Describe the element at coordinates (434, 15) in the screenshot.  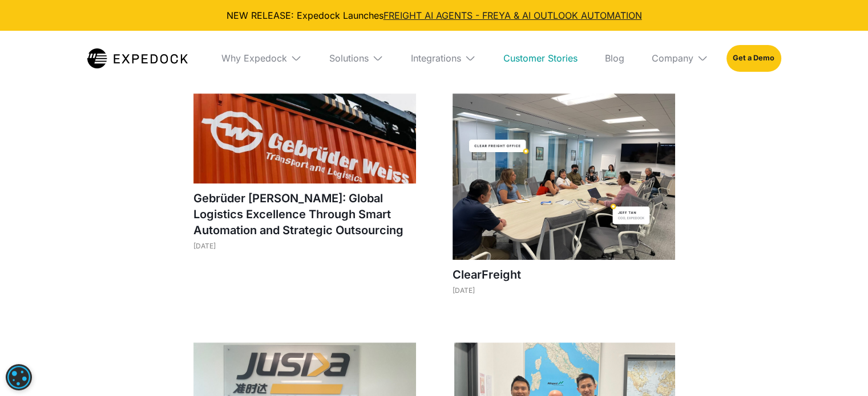
I see `div: NEW RELEASE: Expedock Launches` at that location.